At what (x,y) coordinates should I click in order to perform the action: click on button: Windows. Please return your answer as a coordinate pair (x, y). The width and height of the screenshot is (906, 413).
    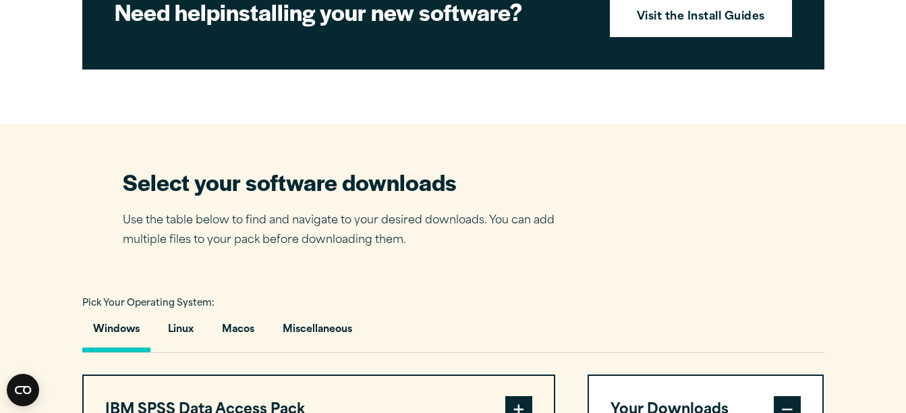
    Looking at the image, I should click on (116, 333).